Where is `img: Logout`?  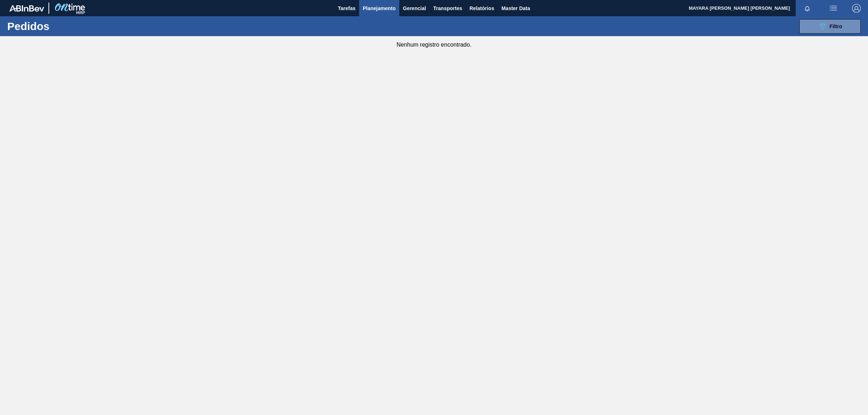
img: Logout is located at coordinates (856, 8).